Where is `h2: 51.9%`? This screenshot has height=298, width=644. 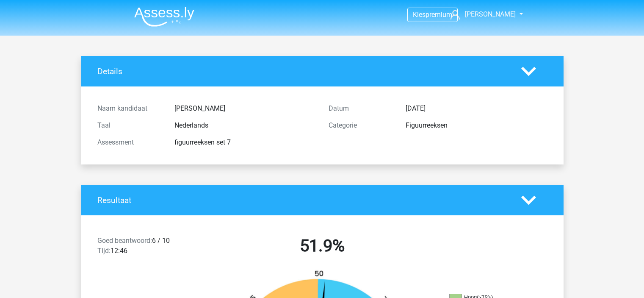
h2: 51.9% is located at coordinates (322, 246).